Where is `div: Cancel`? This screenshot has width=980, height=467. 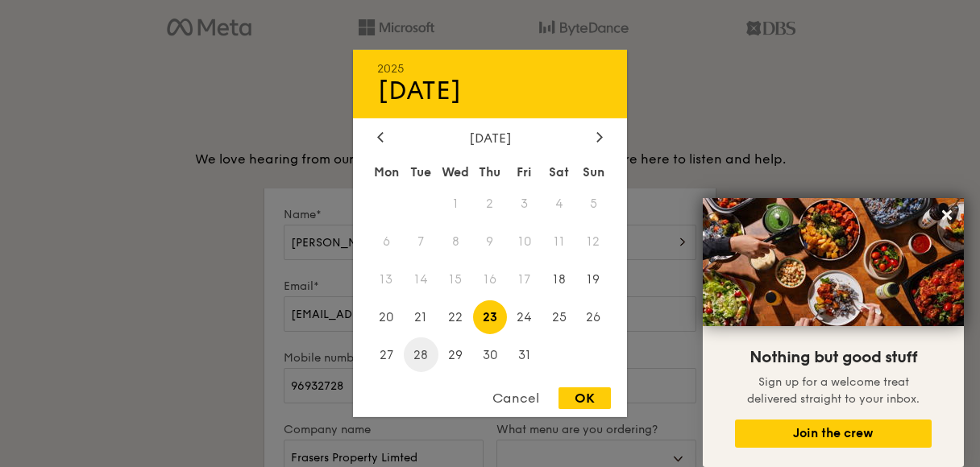 div: Cancel is located at coordinates (515, 397).